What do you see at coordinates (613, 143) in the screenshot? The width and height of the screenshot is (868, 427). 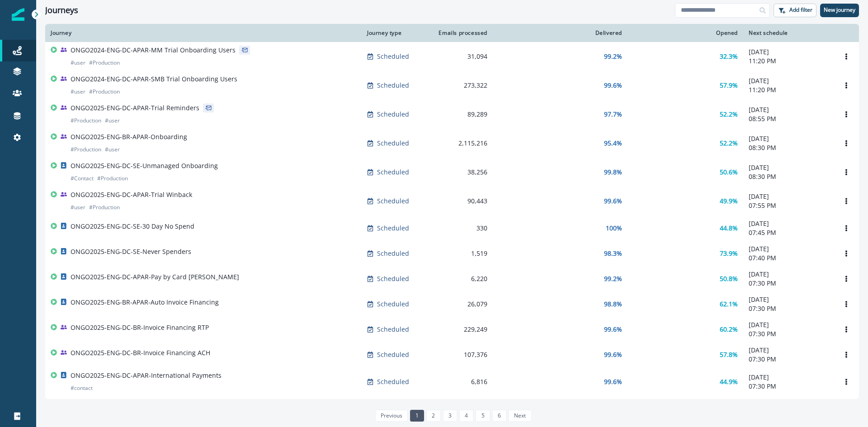 I see `p: 95.4%` at bounding box center [613, 143].